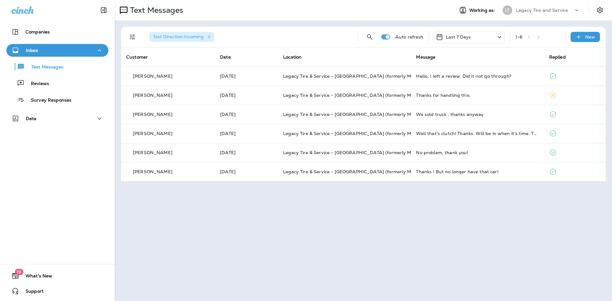  What do you see at coordinates (482, 10) in the screenshot?
I see `span: Working as:` at bounding box center [482, 10].